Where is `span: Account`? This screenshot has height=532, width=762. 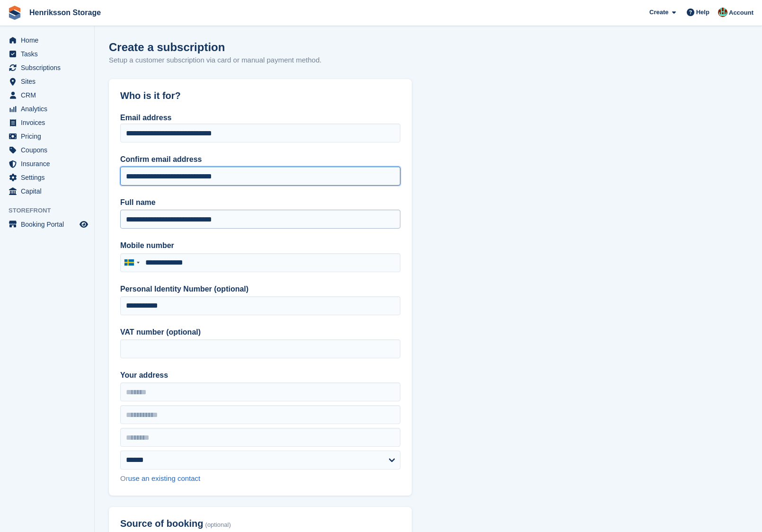 span: Account is located at coordinates (741, 13).